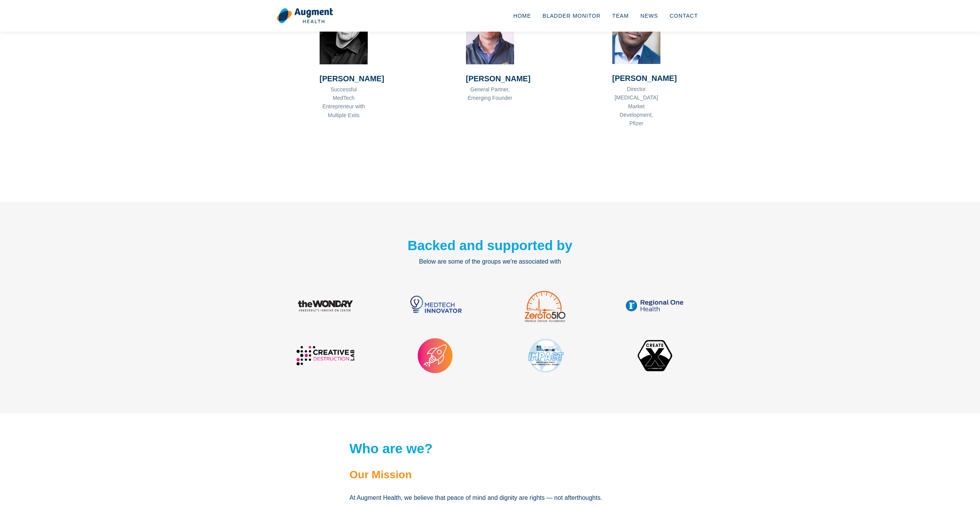 The image size is (980, 506). Describe the element at coordinates (684, 16) in the screenshot. I see `a: Contact` at that location.